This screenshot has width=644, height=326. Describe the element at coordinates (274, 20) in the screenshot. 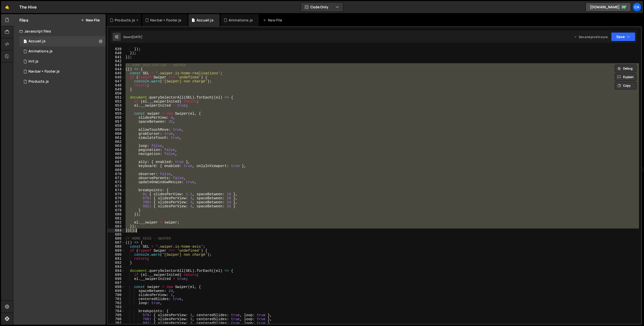

I see `div: New File` at that location.